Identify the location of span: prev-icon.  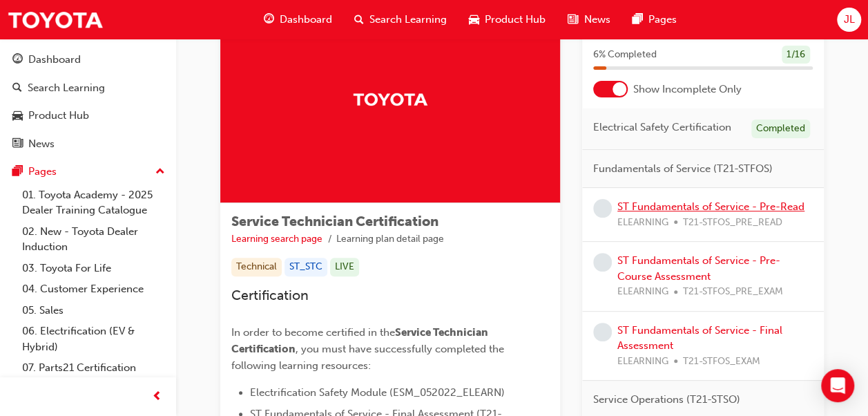
(156, 396).